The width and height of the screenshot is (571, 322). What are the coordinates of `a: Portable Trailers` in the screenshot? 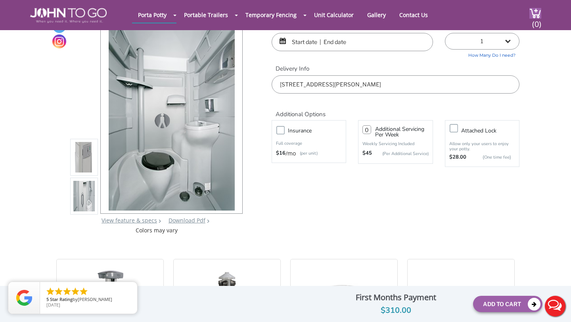 It's located at (206, 15).